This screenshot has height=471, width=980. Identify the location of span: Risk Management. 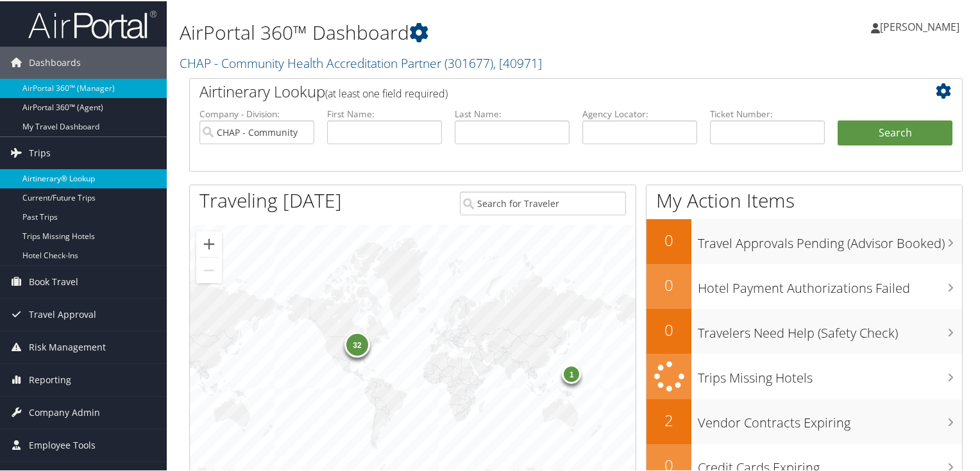
(67, 347).